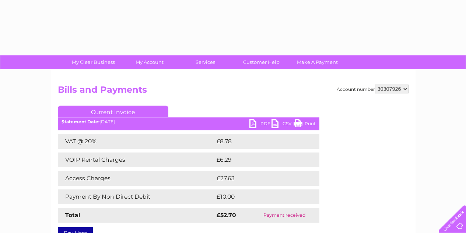 This screenshot has height=233, width=466. I want to click on a: Print, so click(305, 124).